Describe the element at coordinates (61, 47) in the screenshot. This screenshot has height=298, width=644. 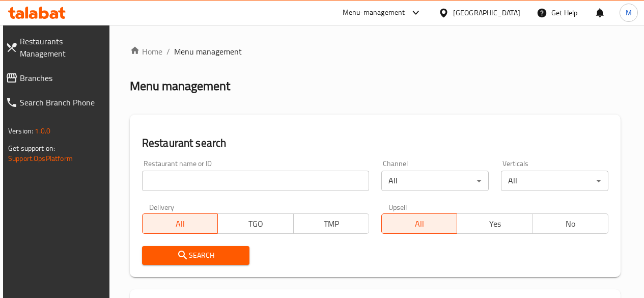
I see `span: Restaurants Management` at that location.